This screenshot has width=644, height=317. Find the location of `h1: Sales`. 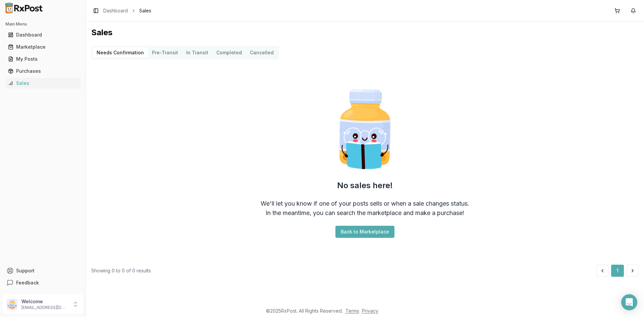

h1: Sales is located at coordinates (365, 33).